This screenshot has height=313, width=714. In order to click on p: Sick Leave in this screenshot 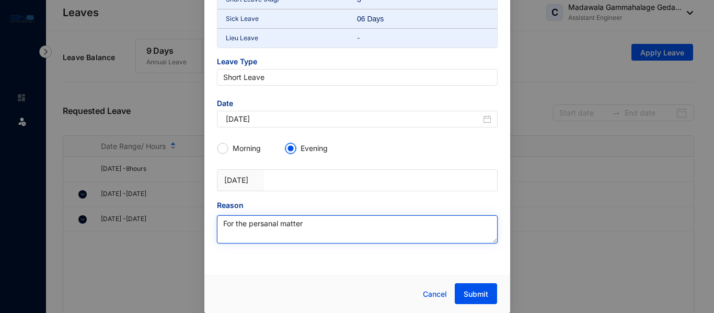, I will do `click(291, 19)`.